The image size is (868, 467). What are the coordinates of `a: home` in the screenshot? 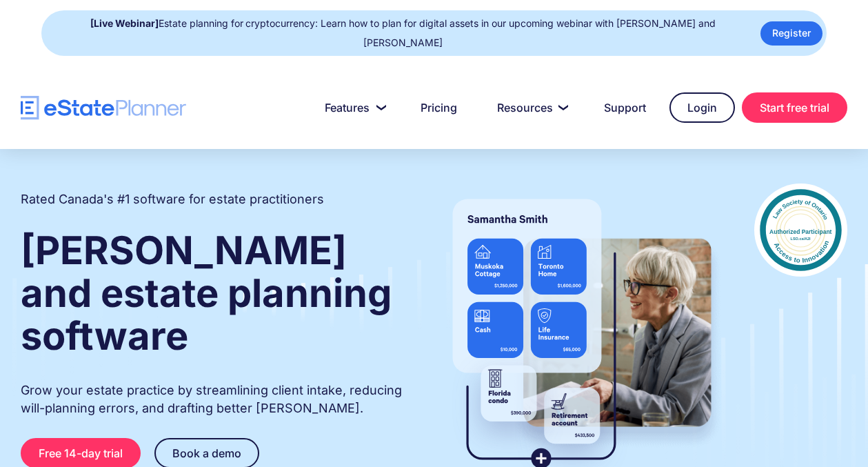 It's located at (103, 108).